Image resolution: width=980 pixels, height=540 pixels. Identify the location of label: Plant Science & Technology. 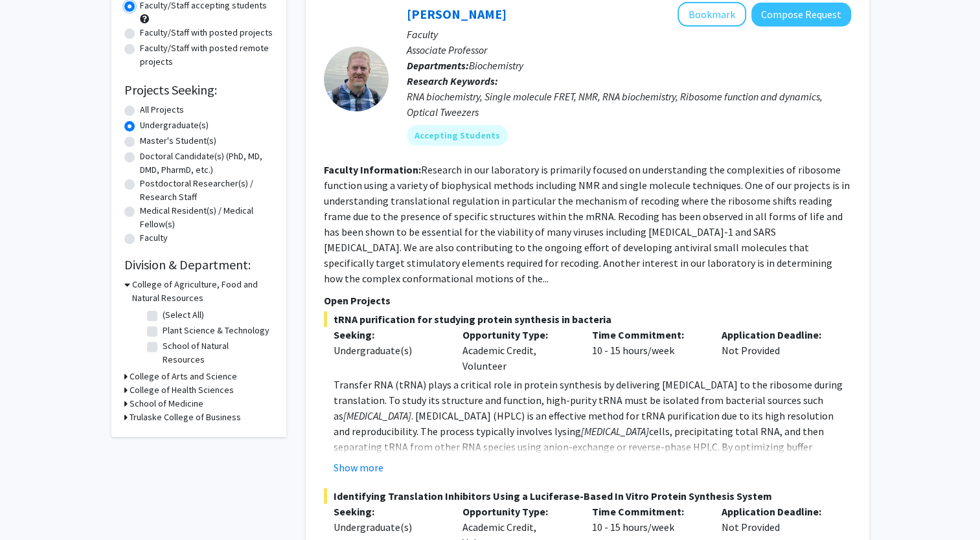
(215, 330).